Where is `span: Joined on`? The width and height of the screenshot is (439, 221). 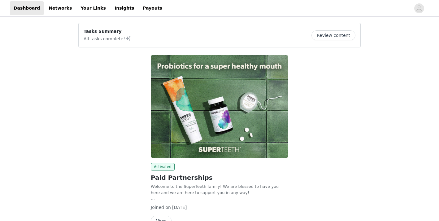 span: Joined on is located at coordinates (161, 207).